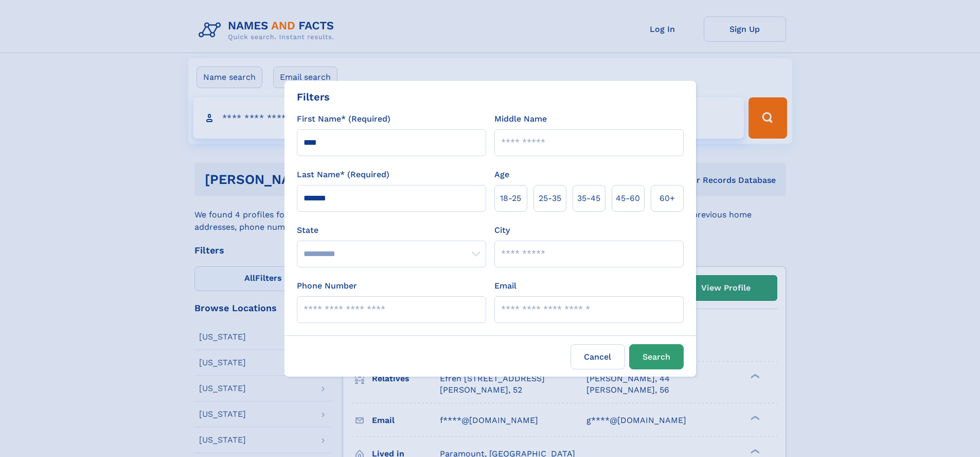 The image size is (980, 457). What do you see at coordinates (598, 356) in the screenshot?
I see `label: Cancel` at bounding box center [598, 356].